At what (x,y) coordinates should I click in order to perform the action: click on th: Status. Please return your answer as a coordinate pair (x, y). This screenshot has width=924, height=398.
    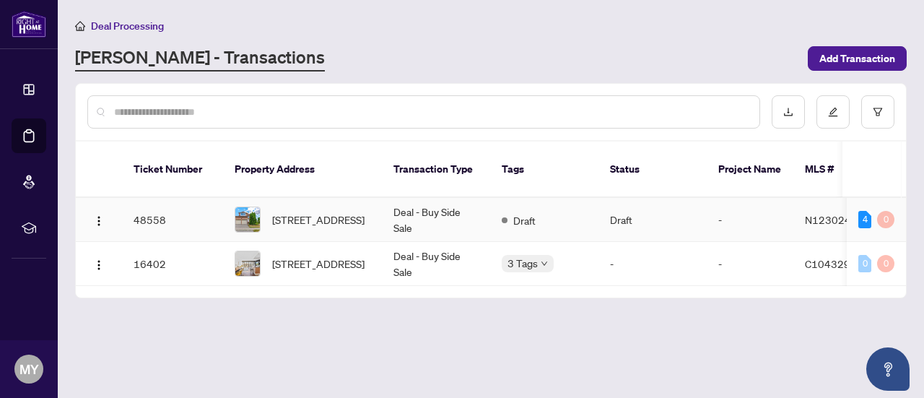
    Looking at the image, I should click on (652, 170).